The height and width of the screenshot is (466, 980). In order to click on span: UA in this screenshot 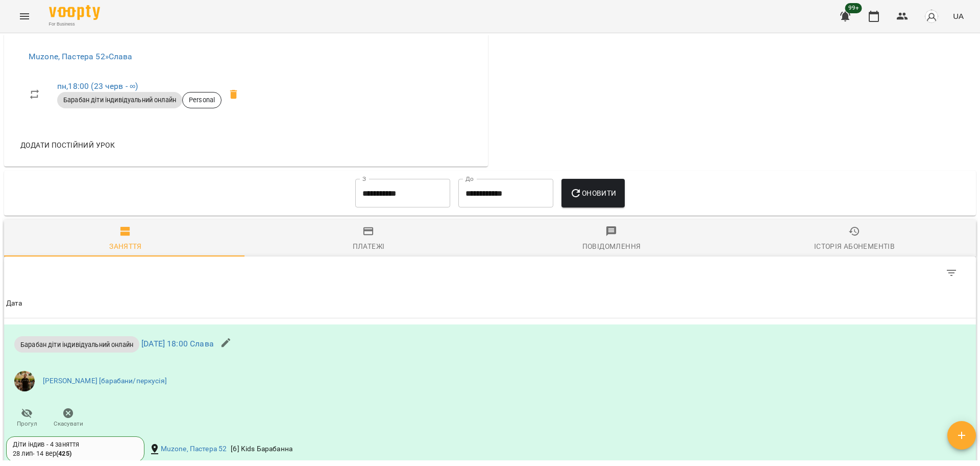, I will do `click(958, 16)`.